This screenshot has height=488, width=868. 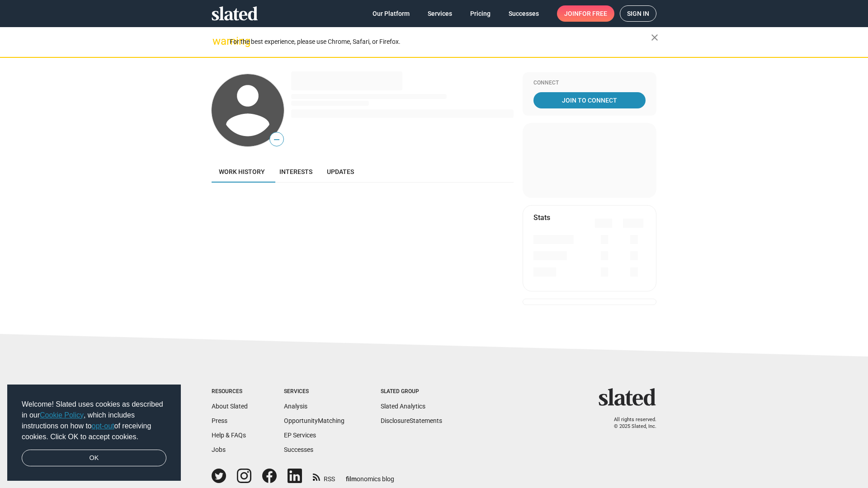 What do you see at coordinates (585, 13) in the screenshot?
I see `span: Join` at bounding box center [585, 13].